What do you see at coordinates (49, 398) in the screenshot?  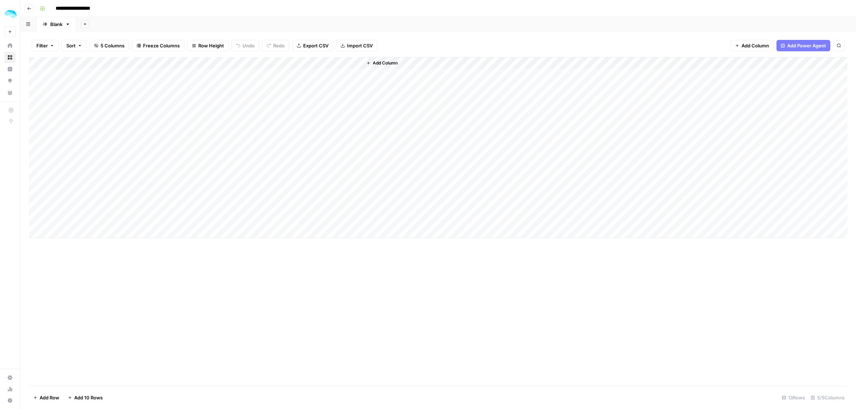 I see `span: Add Row` at bounding box center [49, 398].